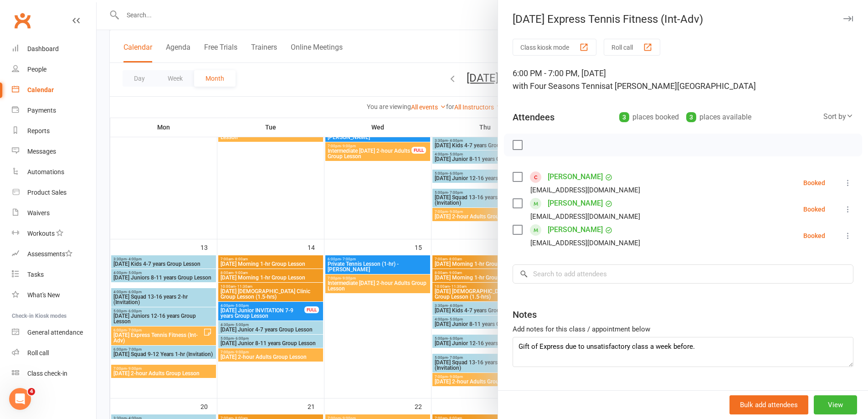 The width and height of the screenshot is (868, 419). Describe the element at coordinates (54, 353) in the screenshot. I see `a: Roll call` at that location.